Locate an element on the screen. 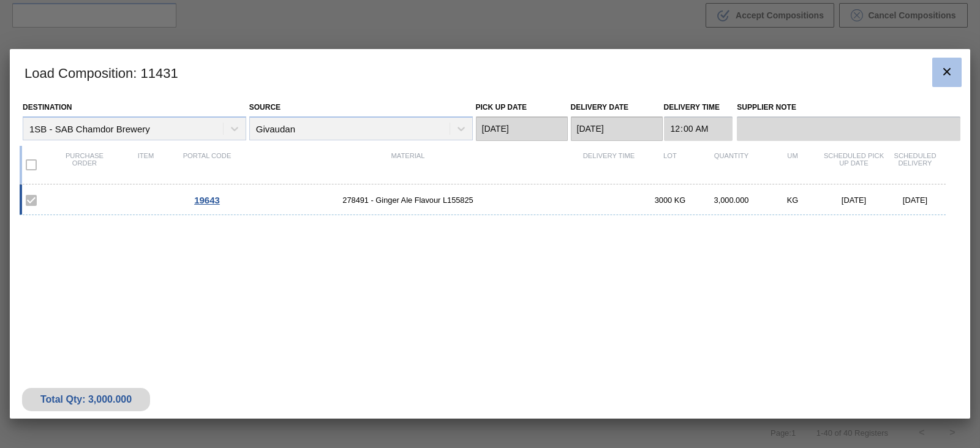 Image resolution: width=980 pixels, height=448 pixels. label: Source is located at coordinates (264, 107).